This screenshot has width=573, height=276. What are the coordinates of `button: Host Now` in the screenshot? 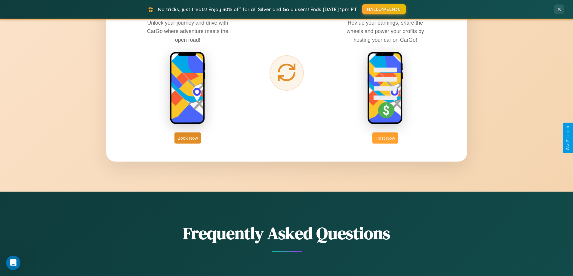 It's located at (385, 138).